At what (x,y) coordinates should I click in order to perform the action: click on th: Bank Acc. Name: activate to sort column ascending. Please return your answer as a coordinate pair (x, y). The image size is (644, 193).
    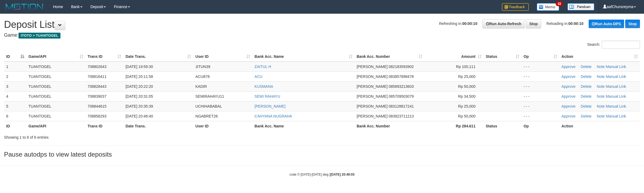
    Looking at the image, I should click on (303, 57).